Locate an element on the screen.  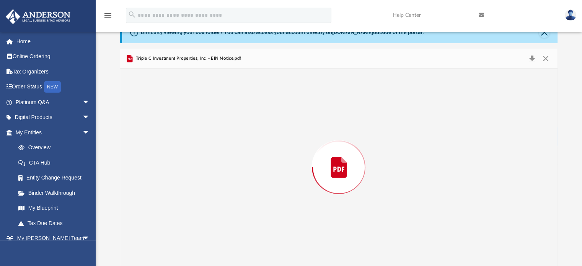
div: Difficulty viewing your box folder? You can also access your account directly on outside of the p... is located at coordinates (283, 32).